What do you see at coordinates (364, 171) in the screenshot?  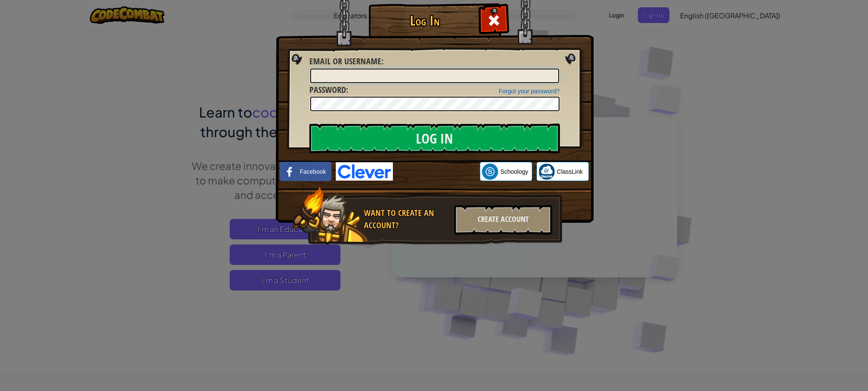 I see `img: clever-logo-blue.png` at bounding box center [364, 171].